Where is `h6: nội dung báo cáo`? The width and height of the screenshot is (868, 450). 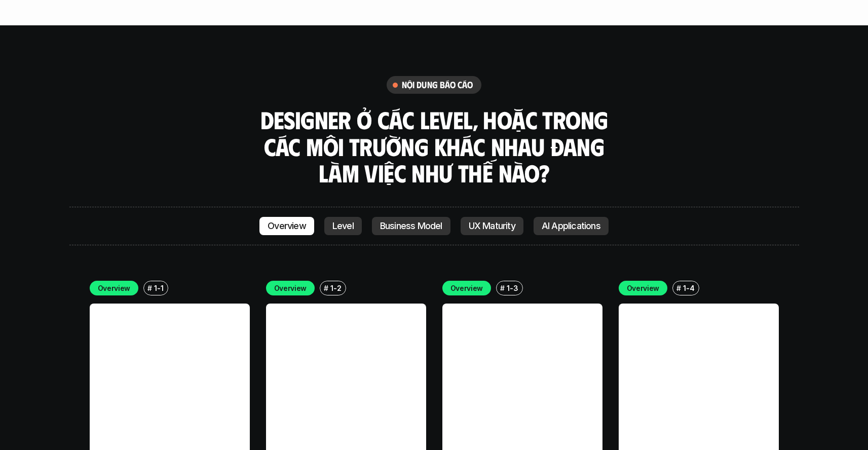
h6: nội dung báo cáo is located at coordinates (437, 85).